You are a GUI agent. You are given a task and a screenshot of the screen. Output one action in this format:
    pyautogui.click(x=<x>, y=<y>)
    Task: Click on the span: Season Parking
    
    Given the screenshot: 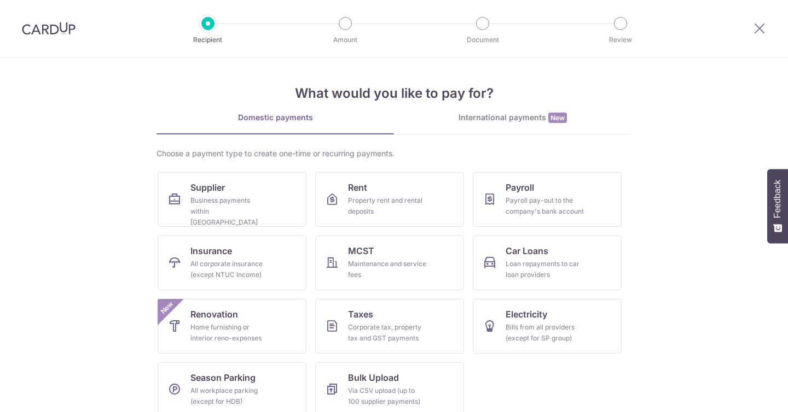 What is the action you would take?
    pyautogui.click(x=223, y=378)
    